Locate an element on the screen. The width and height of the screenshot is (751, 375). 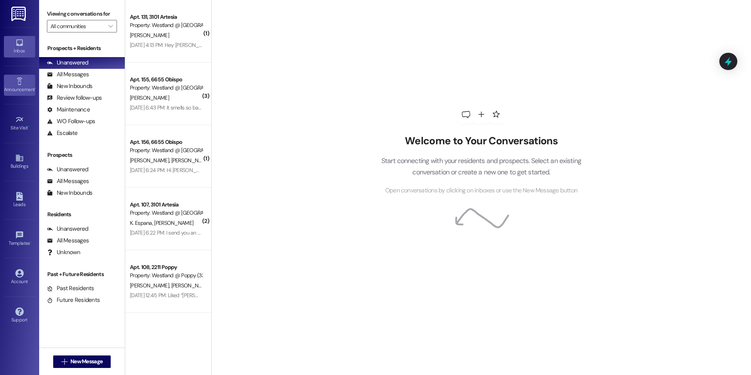
label: Viewing conversations for is located at coordinates (82, 14).